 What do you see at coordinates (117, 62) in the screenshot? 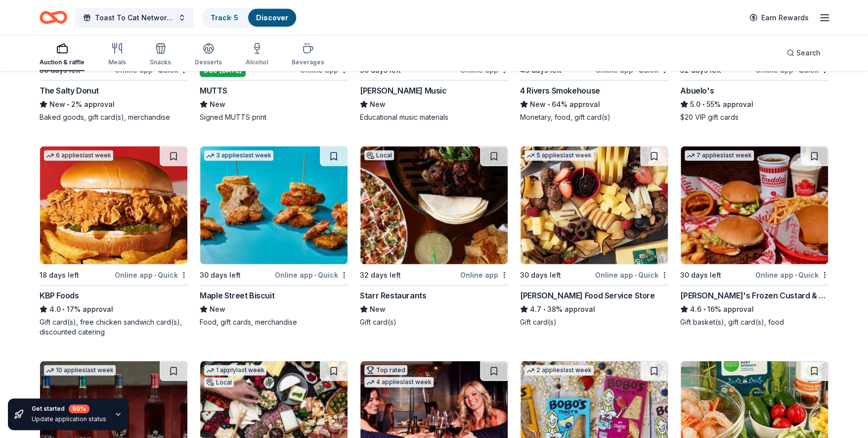
I see `div: Meals` at bounding box center [117, 62].